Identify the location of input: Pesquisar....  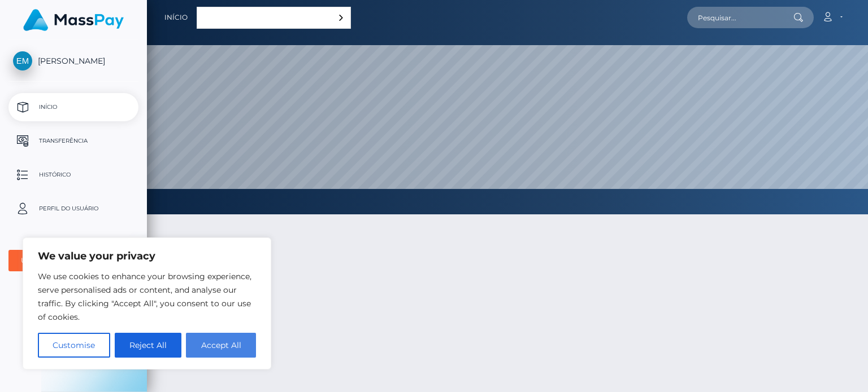
(740, 17).